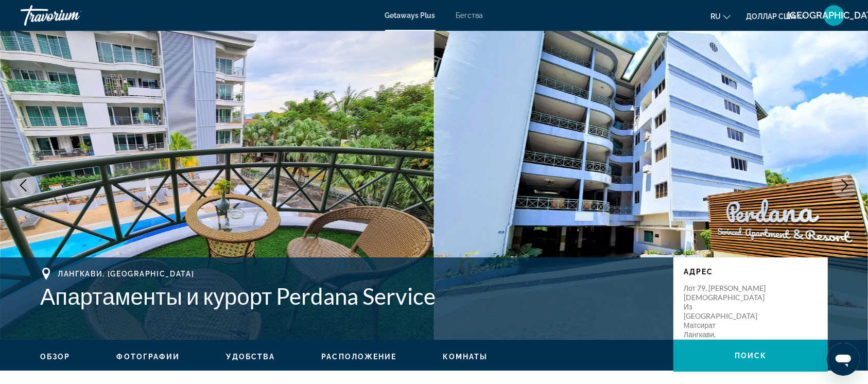  What do you see at coordinates (699, 272) in the screenshot?
I see `font: Адрес` at bounding box center [699, 272].